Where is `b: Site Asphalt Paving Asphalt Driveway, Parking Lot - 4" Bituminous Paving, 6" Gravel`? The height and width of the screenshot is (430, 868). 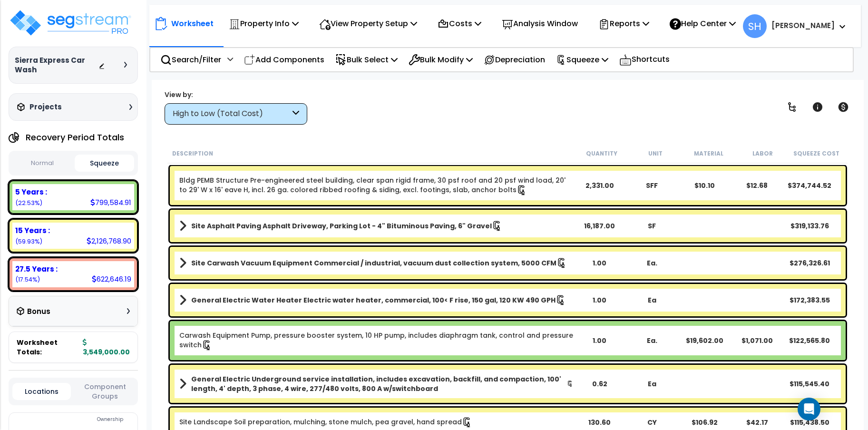 b: Site Asphalt Paving Asphalt Driveway, Parking Lot - 4" Bituminous Paving, 6" Gravel is located at coordinates (341, 226).